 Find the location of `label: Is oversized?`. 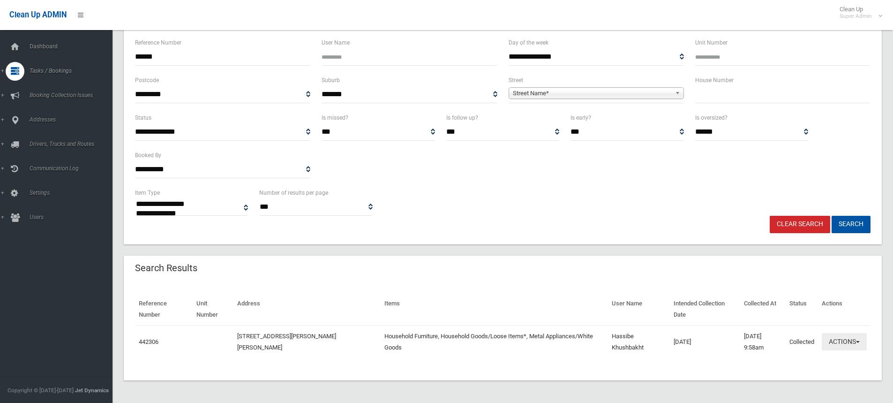

label: Is oversized? is located at coordinates (711, 118).